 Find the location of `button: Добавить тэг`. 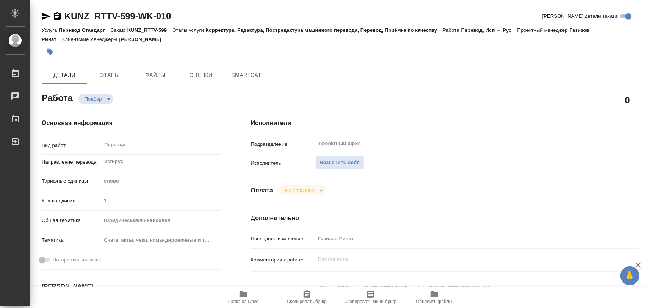

button: Добавить тэг is located at coordinates (50, 52).